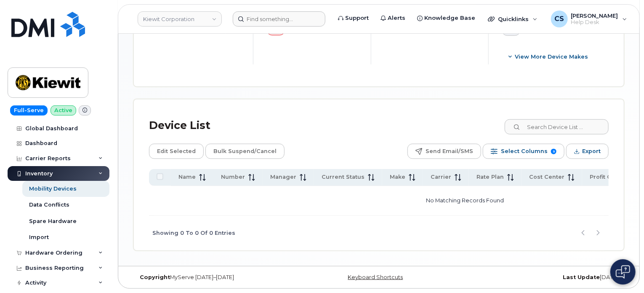  I want to click on span: Export, so click(591, 151).